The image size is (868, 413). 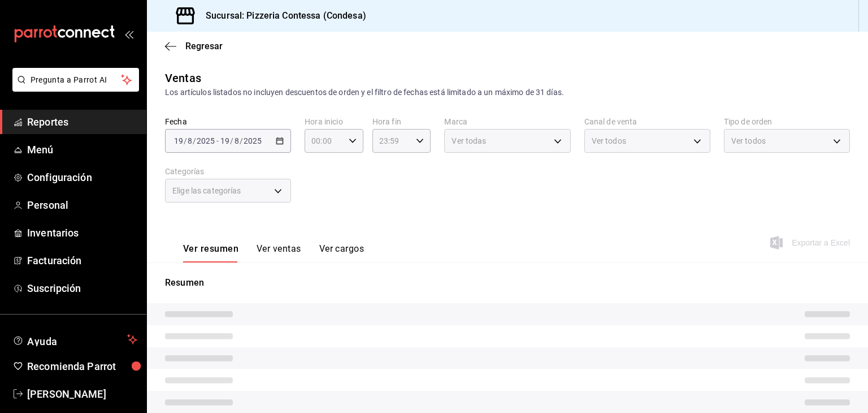 What do you see at coordinates (334, 122) in the screenshot?
I see `label: Hora inicio` at bounding box center [334, 122].